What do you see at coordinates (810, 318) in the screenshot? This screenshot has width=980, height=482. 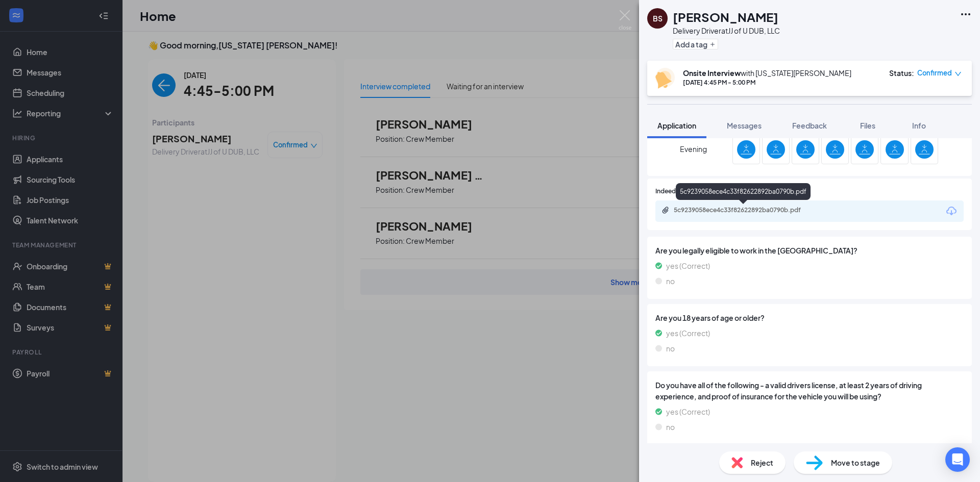 I see `span: Are you 18 years of age or older?` at bounding box center [810, 318].